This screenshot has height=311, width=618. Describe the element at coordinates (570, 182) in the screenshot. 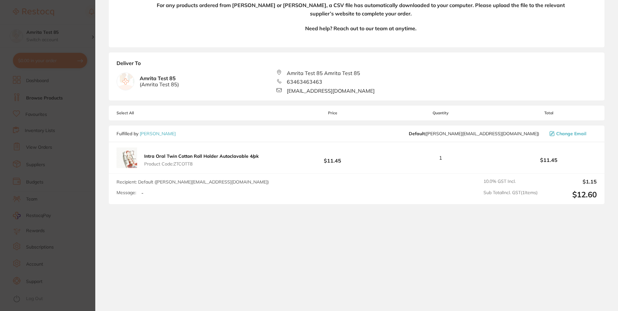

I see `output: $1.15` at that location.